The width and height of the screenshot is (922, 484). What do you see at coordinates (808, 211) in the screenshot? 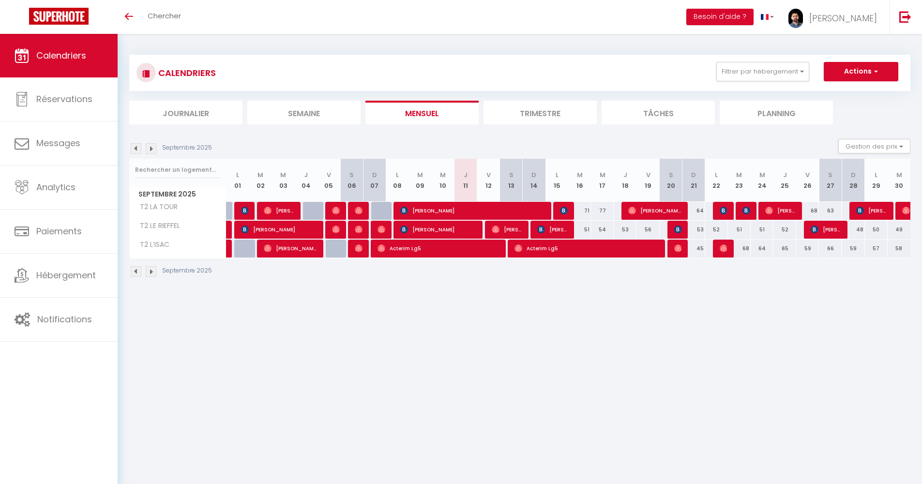
I see `div: 68` at bounding box center [808, 211].